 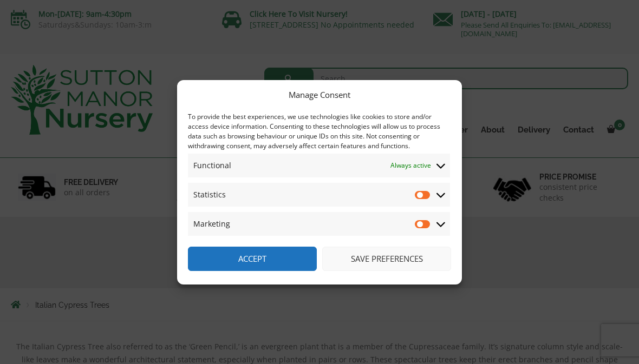 What do you see at coordinates (212, 224) in the screenshot?
I see `span: Marketing` at bounding box center [212, 224].